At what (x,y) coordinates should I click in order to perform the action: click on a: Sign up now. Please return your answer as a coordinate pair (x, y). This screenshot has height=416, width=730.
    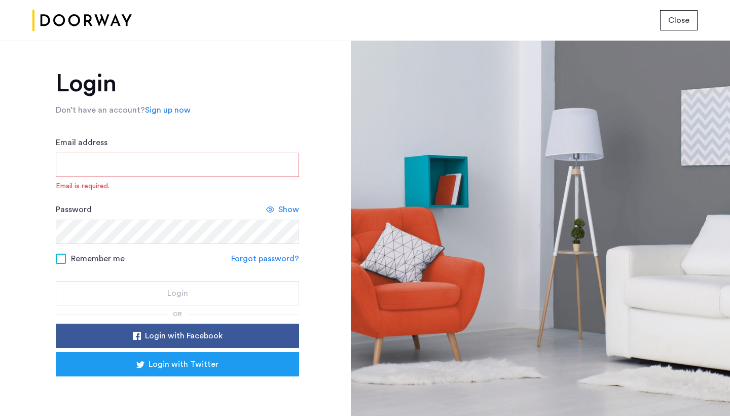
    Looking at the image, I should click on (168, 110).